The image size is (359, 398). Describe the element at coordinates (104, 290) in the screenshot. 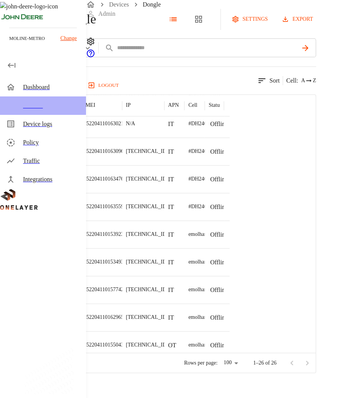

I see `p: 352204110157742` at that location.